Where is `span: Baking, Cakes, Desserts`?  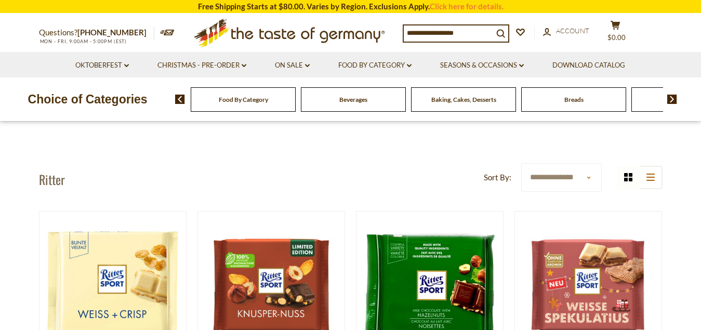
span: Baking, Cakes, Desserts is located at coordinates (463, 99).